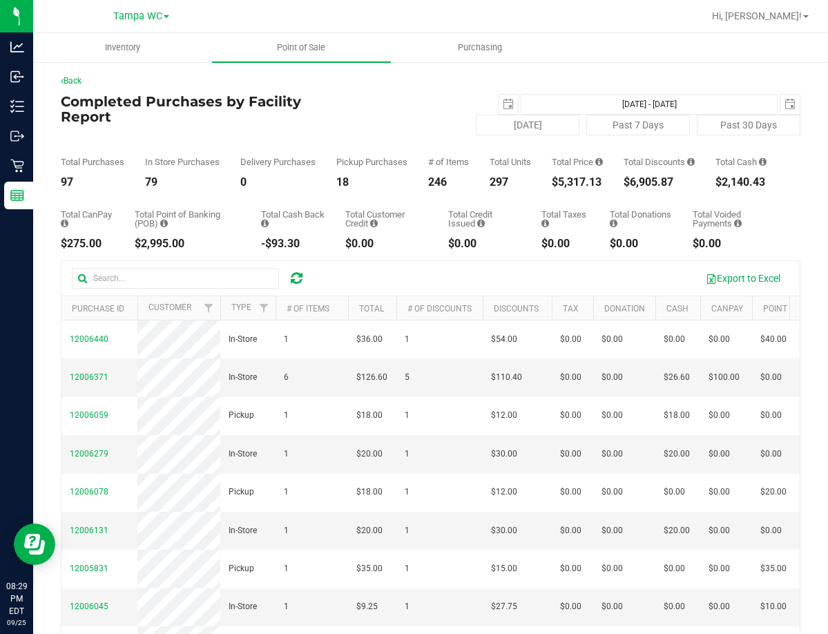 This screenshot has height=634, width=828. What do you see at coordinates (570, 309) in the screenshot?
I see `a: Tax` at bounding box center [570, 309].